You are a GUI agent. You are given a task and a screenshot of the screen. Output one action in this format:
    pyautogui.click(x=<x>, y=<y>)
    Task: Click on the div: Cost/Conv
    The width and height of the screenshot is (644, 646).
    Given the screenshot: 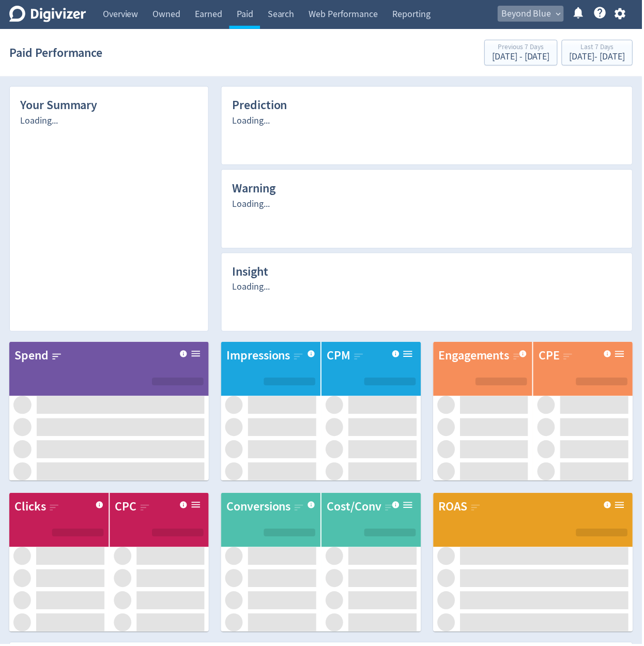 What is the action you would take?
    pyautogui.click(x=355, y=509)
    